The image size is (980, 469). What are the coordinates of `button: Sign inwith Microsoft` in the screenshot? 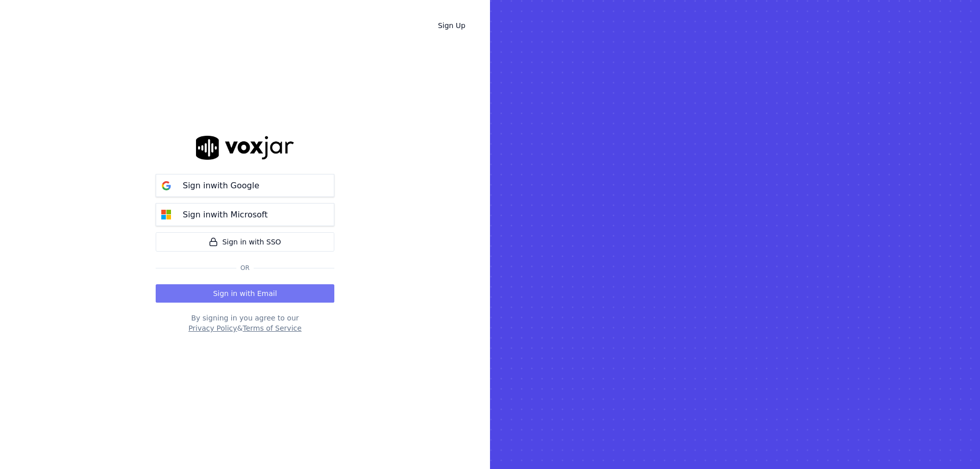 It's located at (245, 214).